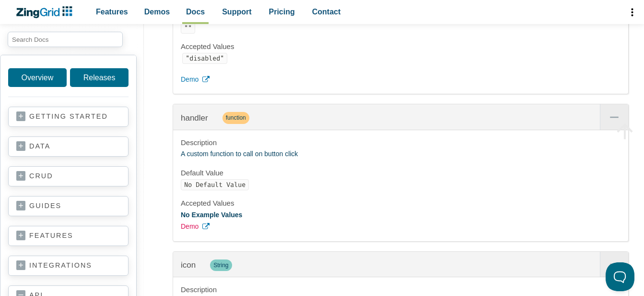 The width and height of the screenshot is (644, 296). I want to click on a: handler, so click(194, 118).